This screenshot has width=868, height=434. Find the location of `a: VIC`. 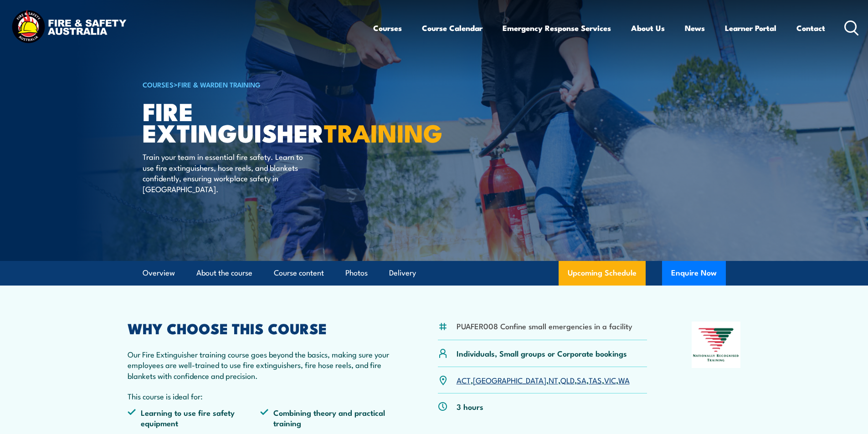

a: VIC is located at coordinates (610, 380).